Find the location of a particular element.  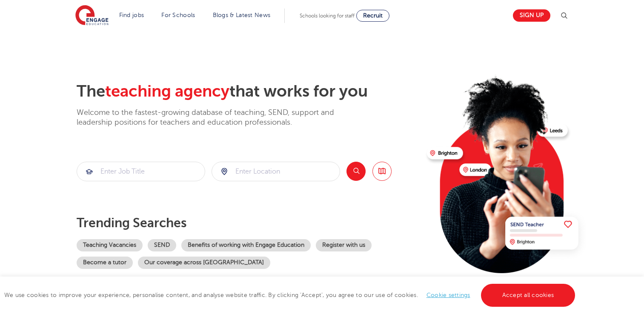

a: Find jobs is located at coordinates (132, 15).